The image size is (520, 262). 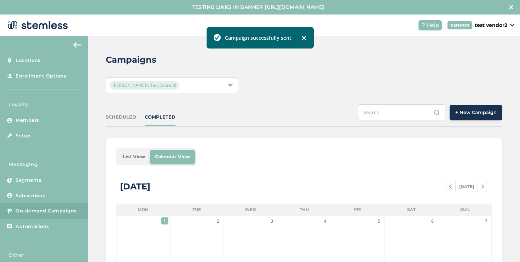 What do you see at coordinates (134, 157) in the screenshot?
I see `li: List View` at bounding box center [134, 157].